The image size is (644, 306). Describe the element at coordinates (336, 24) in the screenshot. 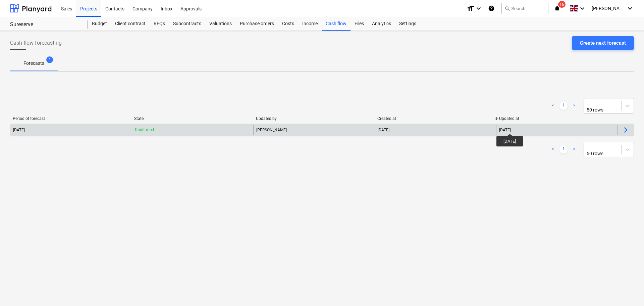

I see `a: Cash flow` at that location.